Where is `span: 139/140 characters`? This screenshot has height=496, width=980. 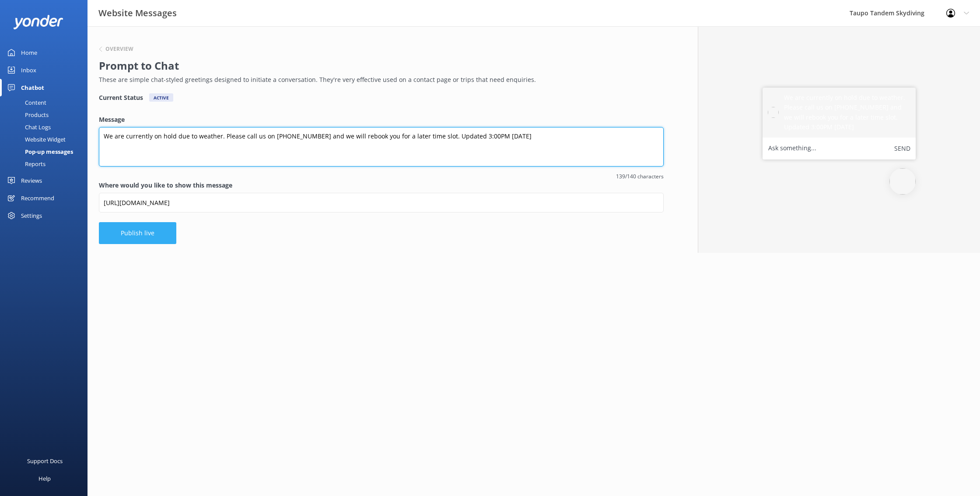
span: 139/140 characters is located at coordinates (381, 176).